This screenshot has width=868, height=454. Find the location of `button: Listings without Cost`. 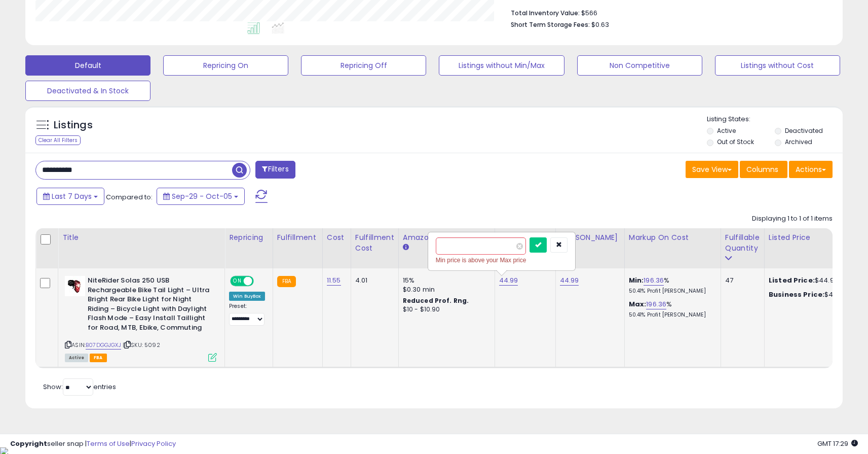

button: Listings without Cost is located at coordinates (778, 65).